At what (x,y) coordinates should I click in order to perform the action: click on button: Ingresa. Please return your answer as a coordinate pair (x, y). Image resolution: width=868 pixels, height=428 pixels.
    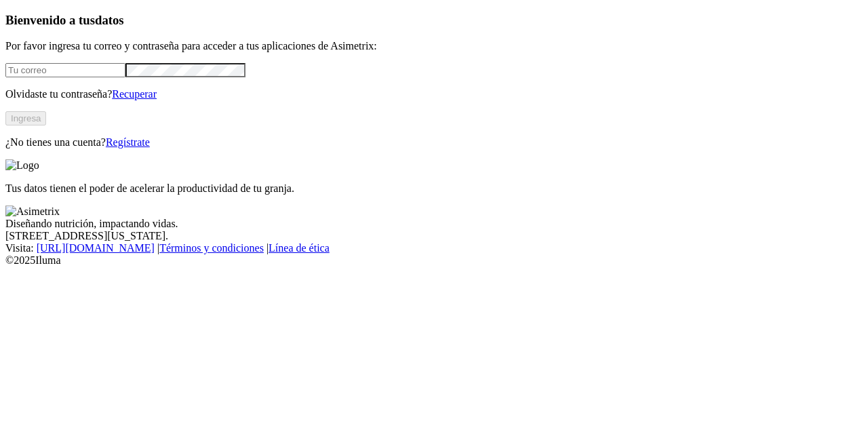
    Looking at the image, I should click on (26, 118).